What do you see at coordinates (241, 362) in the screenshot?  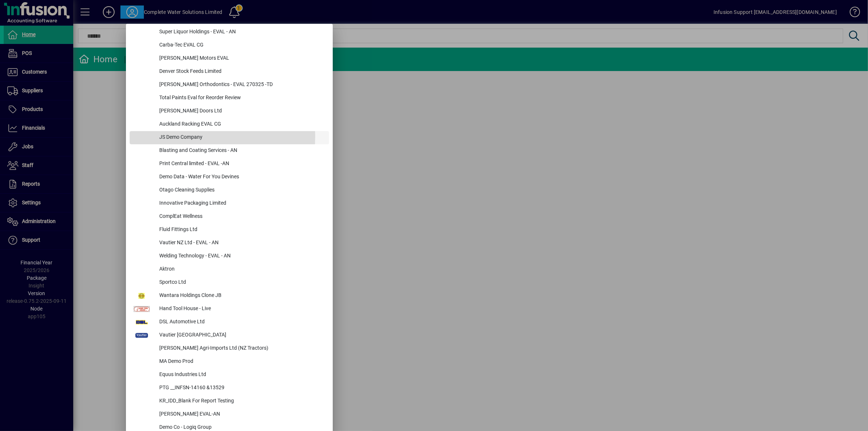 I see `div: MA Demo Prod` at bounding box center [241, 362].